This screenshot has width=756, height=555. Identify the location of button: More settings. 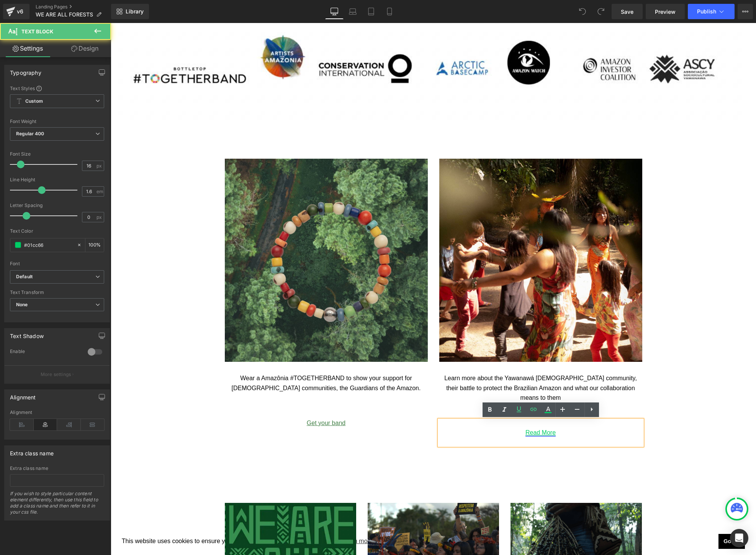
(57, 374).